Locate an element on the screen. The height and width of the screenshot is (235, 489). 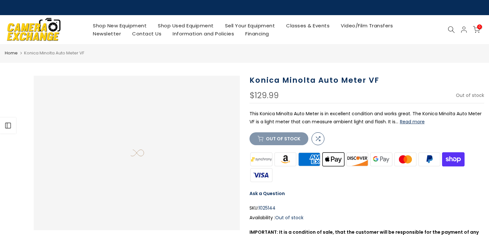
a: Newsletter is located at coordinates (107, 33).